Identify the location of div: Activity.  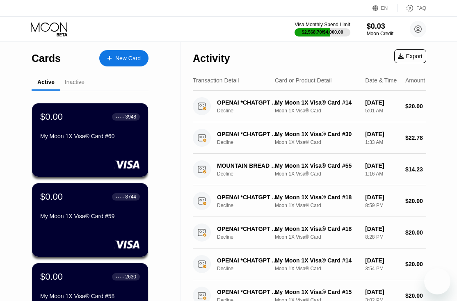
(211, 58).